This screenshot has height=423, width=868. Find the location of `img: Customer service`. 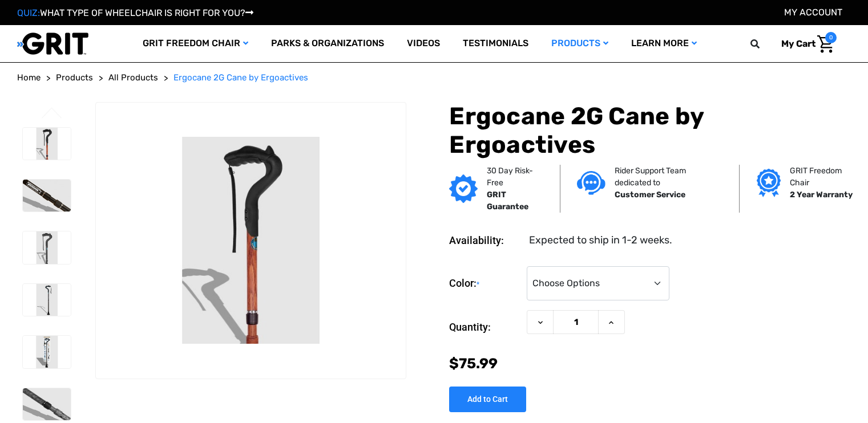

img: Customer service is located at coordinates (591, 182).